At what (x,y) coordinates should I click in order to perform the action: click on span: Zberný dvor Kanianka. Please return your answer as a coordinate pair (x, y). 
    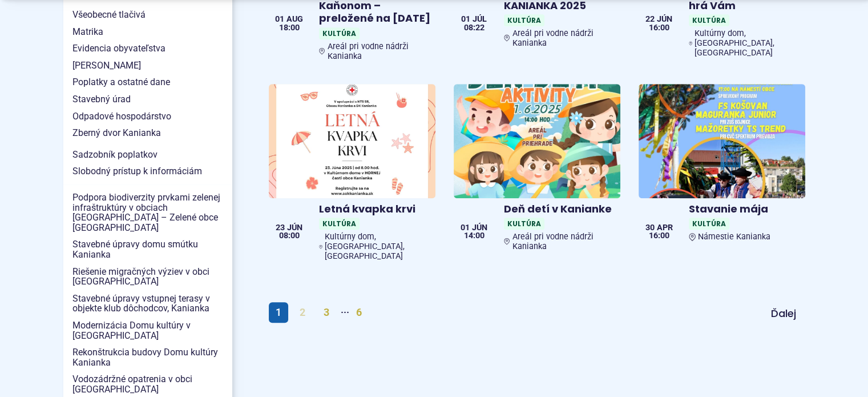
    Looking at the image, I should click on (148, 133).